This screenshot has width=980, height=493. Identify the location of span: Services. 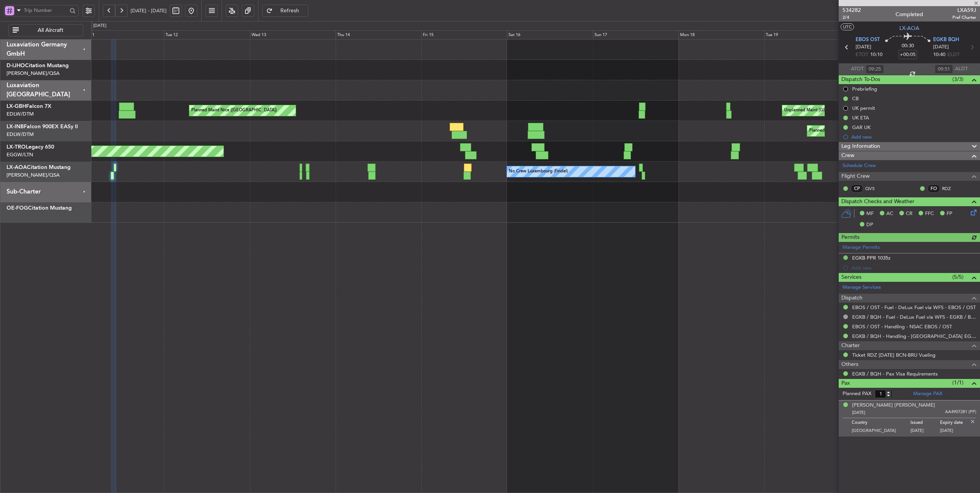
(852, 278).